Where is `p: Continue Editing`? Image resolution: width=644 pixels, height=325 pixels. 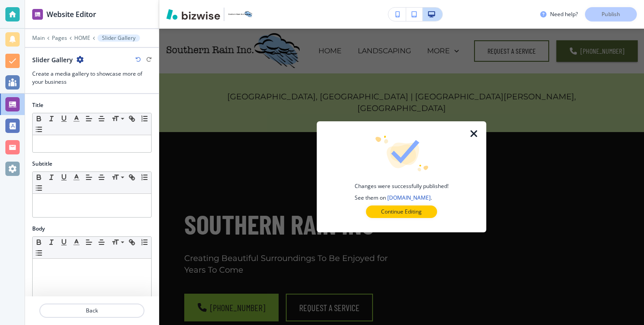 p: Continue Editing is located at coordinates (401, 212).